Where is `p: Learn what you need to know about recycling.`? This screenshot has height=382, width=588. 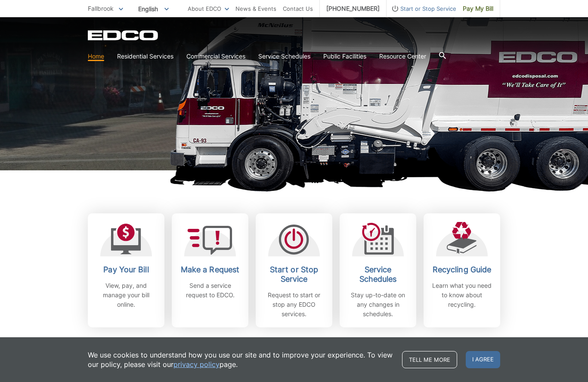 p: Learn what you need to know about recycling. is located at coordinates (462, 295).